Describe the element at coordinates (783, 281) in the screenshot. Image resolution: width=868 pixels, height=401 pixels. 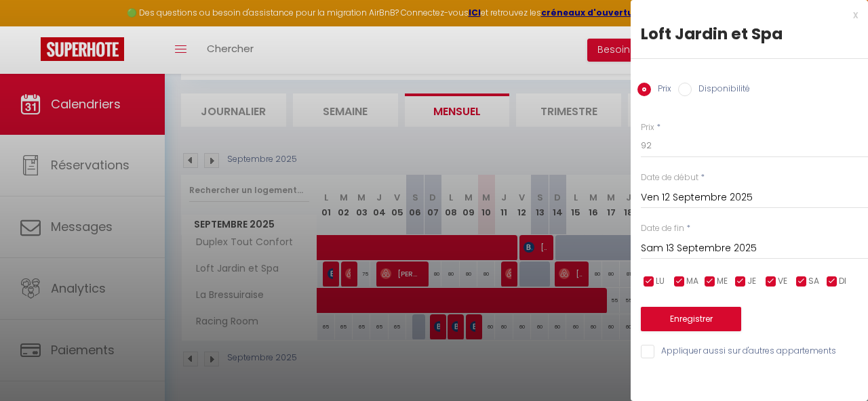
I see `span: VE` at that location.